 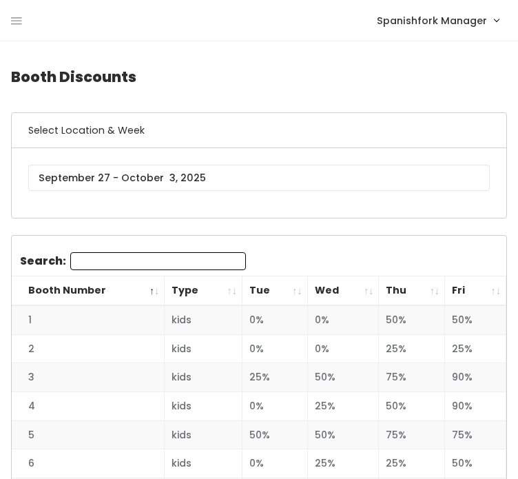 What do you see at coordinates (88, 406) in the screenshot?
I see `td: 4` at bounding box center [88, 406].